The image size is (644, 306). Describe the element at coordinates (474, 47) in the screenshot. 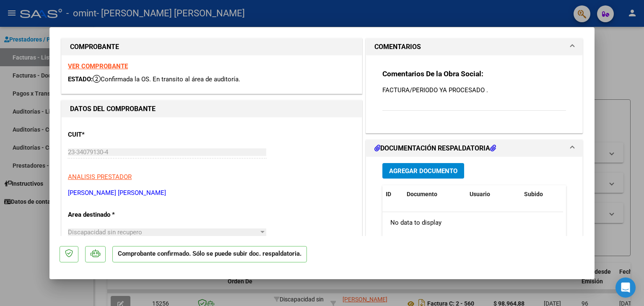

I see `mat-expansion-panel-header: COMENTARIOS` at that location.